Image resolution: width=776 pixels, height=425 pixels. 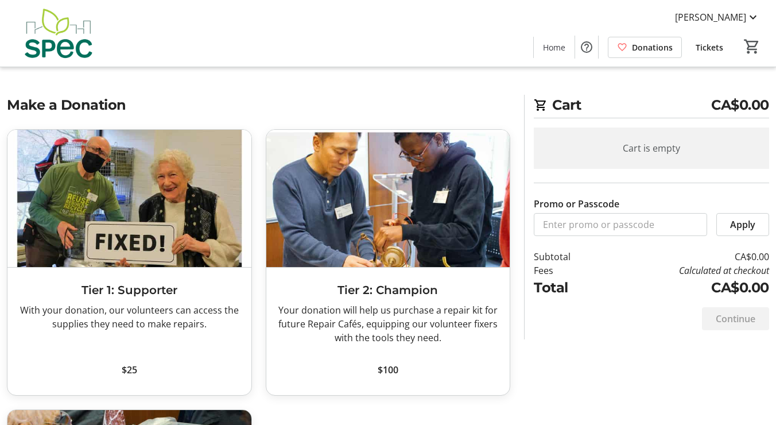 I want to click on a: Home, so click(x=554, y=47).